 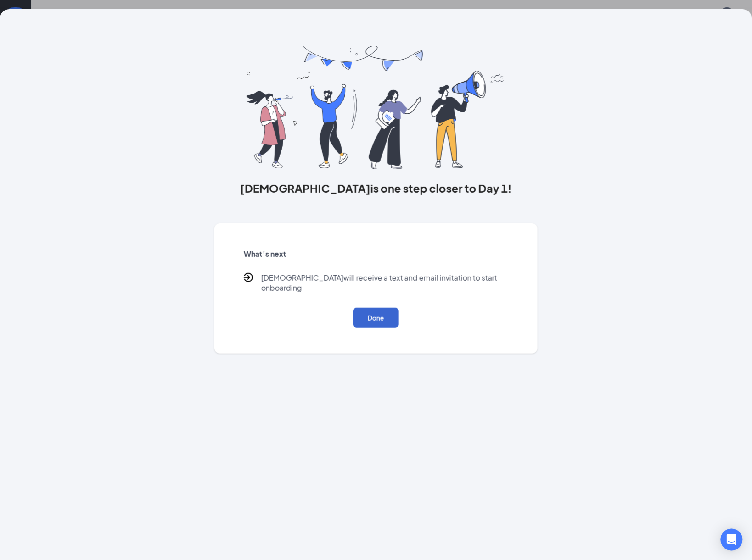 What do you see at coordinates (376, 107) in the screenshot?
I see `img: you are all set` at bounding box center [376, 107].